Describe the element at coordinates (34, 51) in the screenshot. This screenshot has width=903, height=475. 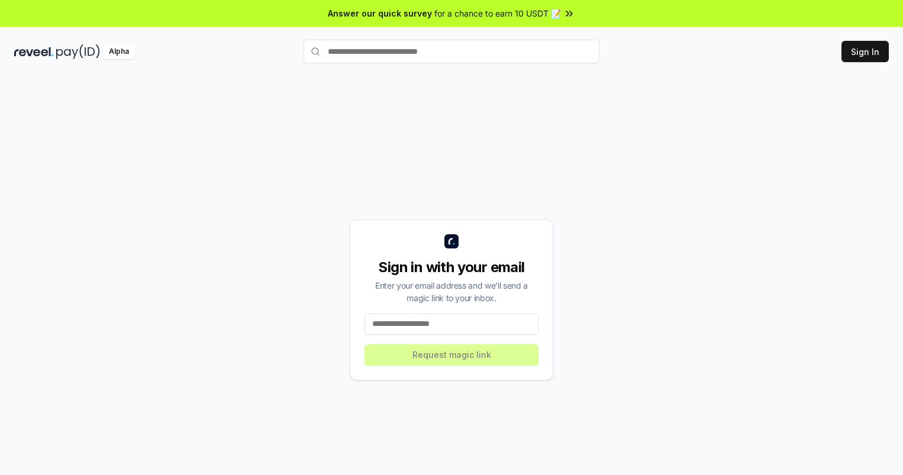
I see `img: reveel_dark` at that location.